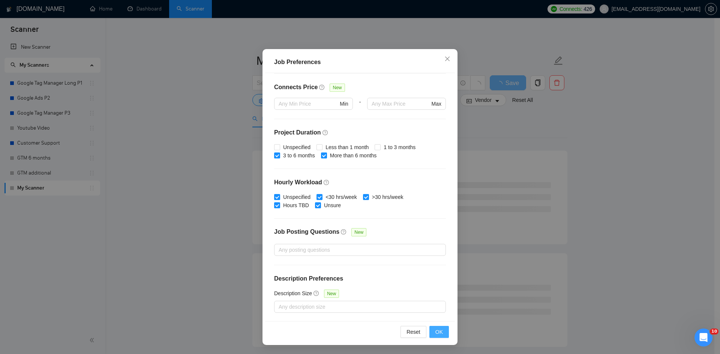  I want to click on h4: Description Preferences, so click(360, 279).